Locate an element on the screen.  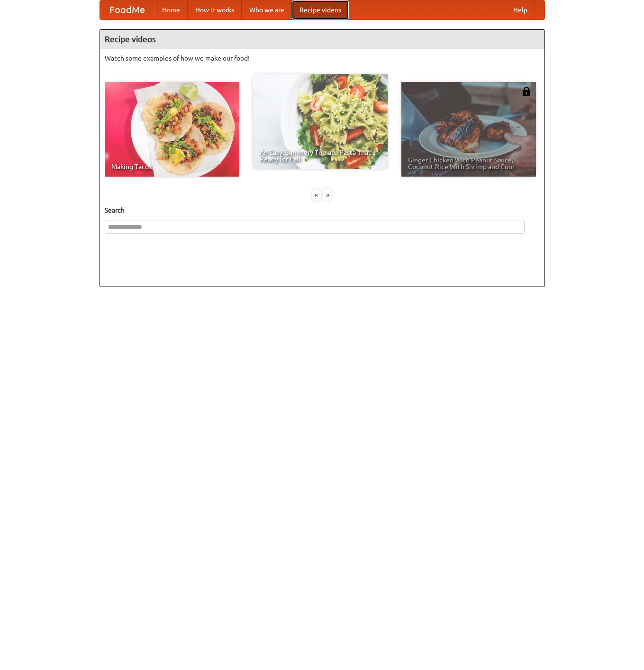
a: An Easy, Summery Tomato Pasta That's Ready for Fall is located at coordinates (321, 122).